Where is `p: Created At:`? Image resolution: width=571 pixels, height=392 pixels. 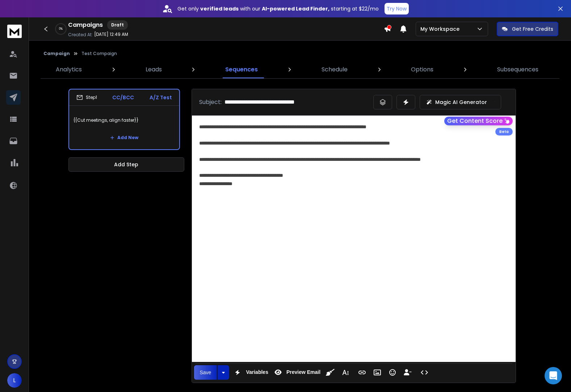 p: Created At: is located at coordinates (80, 35).